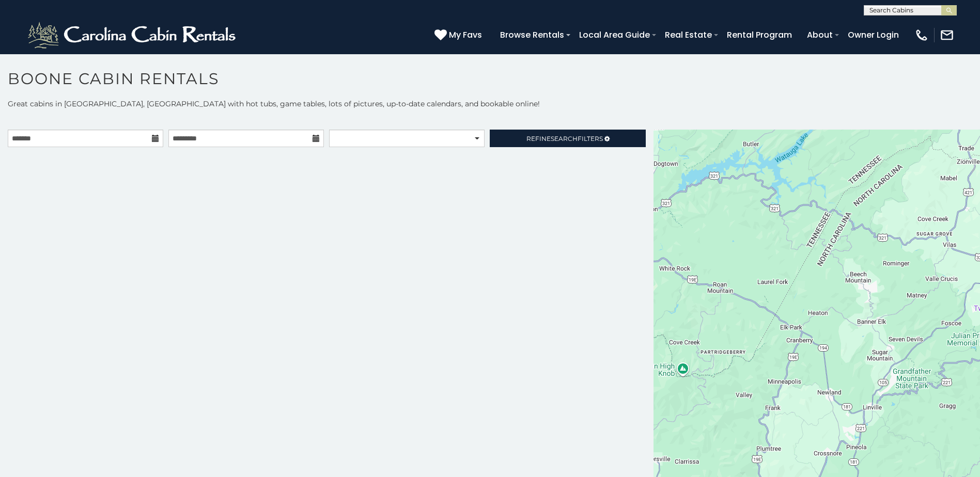  Describe the element at coordinates (459, 35) in the screenshot. I see `a: My Favs` at that location.